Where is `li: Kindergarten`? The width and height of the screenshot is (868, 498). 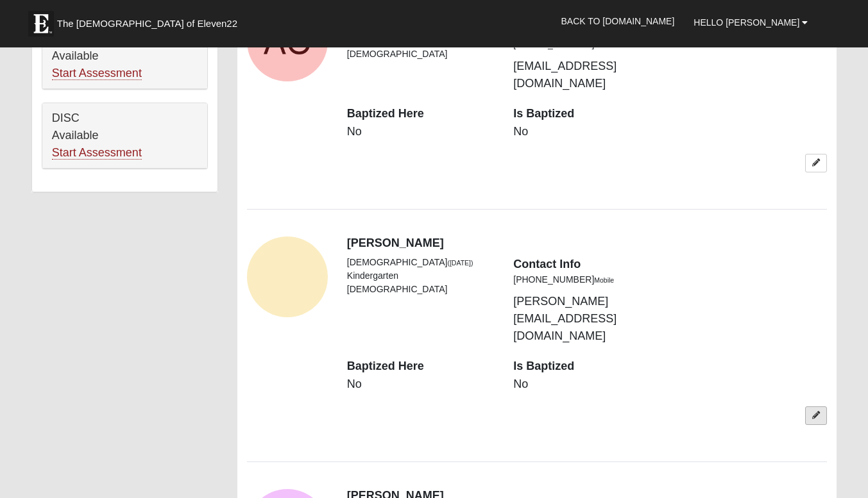 li: Kindergarten is located at coordinates (420, 275).